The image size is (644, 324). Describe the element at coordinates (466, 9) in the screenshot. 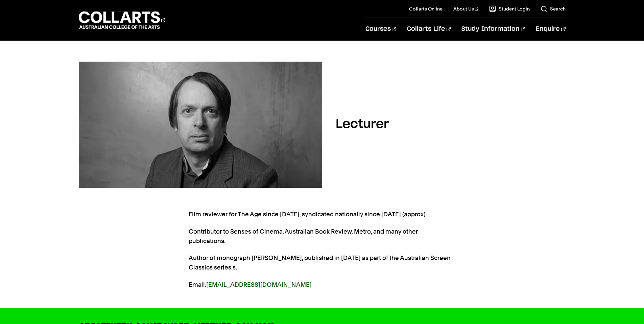

I see `a: About Us` at that location.